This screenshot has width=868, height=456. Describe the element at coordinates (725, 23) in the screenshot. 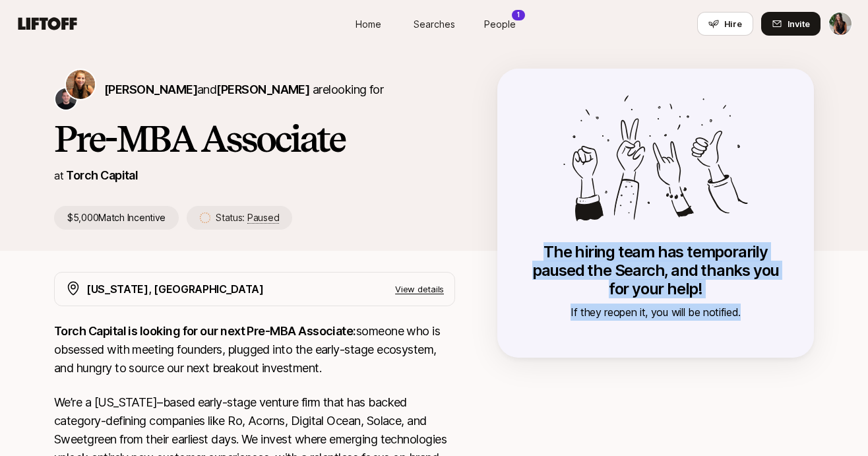

I see `button: Hire` at that location.